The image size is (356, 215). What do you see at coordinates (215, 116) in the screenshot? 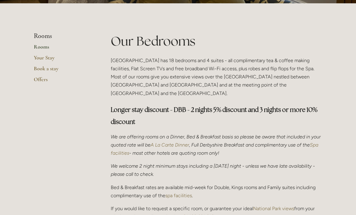
I see `strong: Longer stay discount - DBB - 2 nights 5% discount and 3 nights or more 10% discount` at bounding box center [215, 116].